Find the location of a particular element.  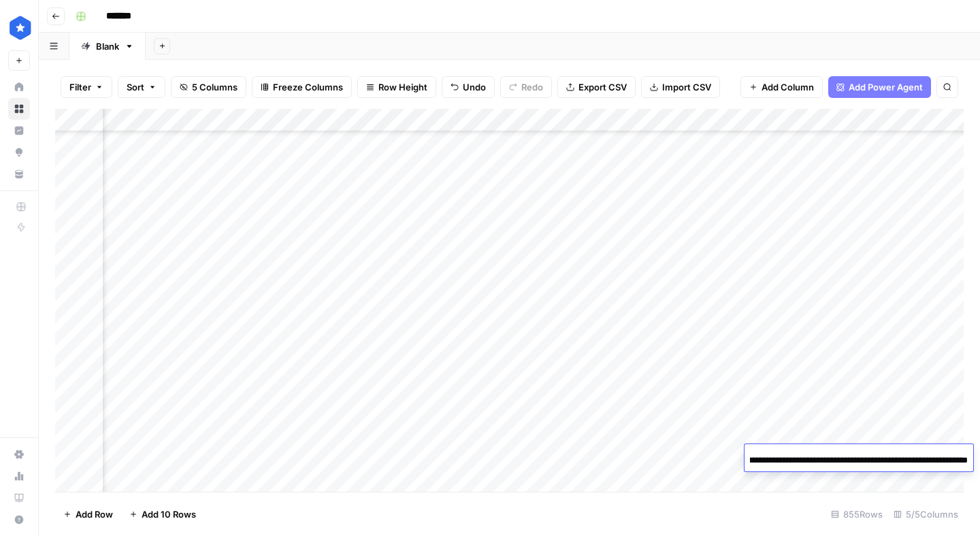

button: Workspace: ConsumerAffairs is located at coordinates (19, 28).